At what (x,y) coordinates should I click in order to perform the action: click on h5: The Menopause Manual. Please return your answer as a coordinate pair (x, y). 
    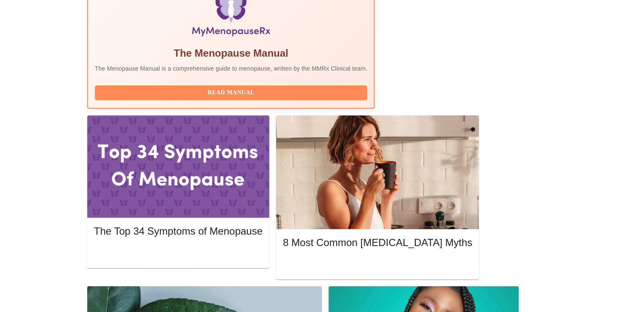
    Looking at the image, I should click on (231, 53).